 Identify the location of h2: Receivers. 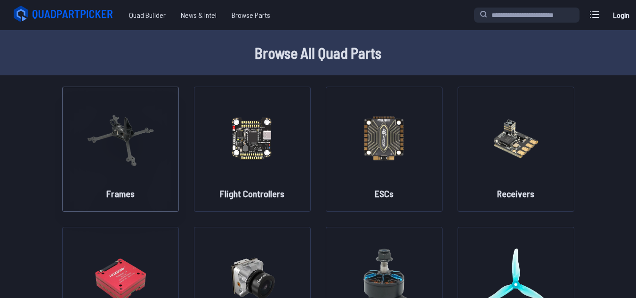
(516, 194).